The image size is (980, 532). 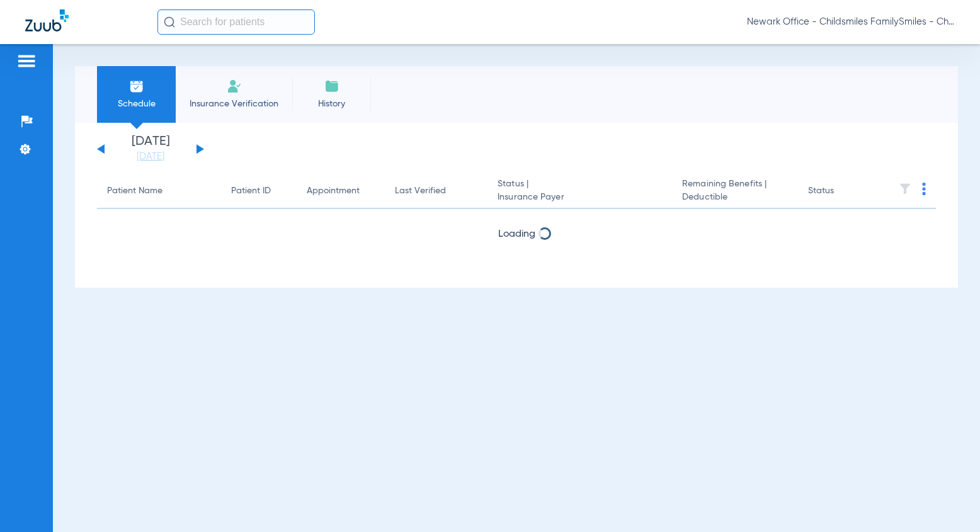 What do you see at coordinates (580, 192) in the screenshot?
I see `th: Status |` at bounding box center [580, 192].